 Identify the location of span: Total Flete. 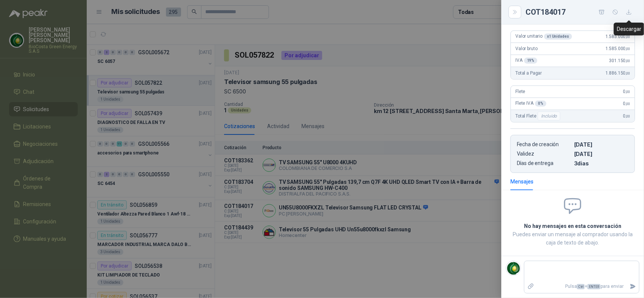
(538, 116).